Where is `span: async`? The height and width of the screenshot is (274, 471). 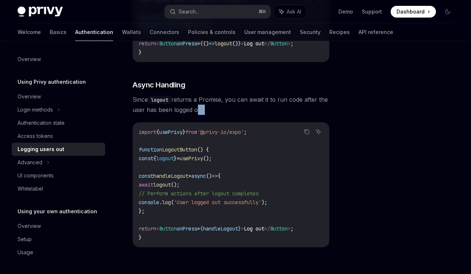 span: async is located at coordinates (199, 176).